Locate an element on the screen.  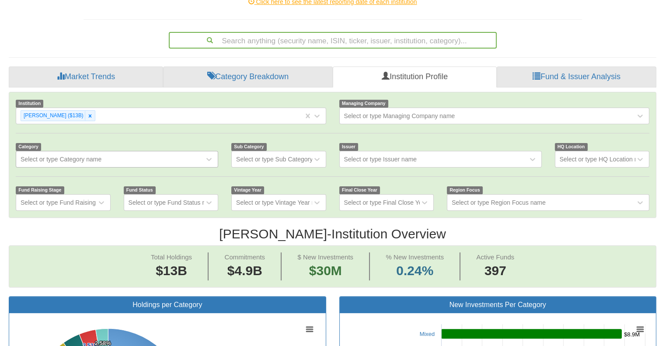
span: $ New Investments is located at coordinates (325, 257).